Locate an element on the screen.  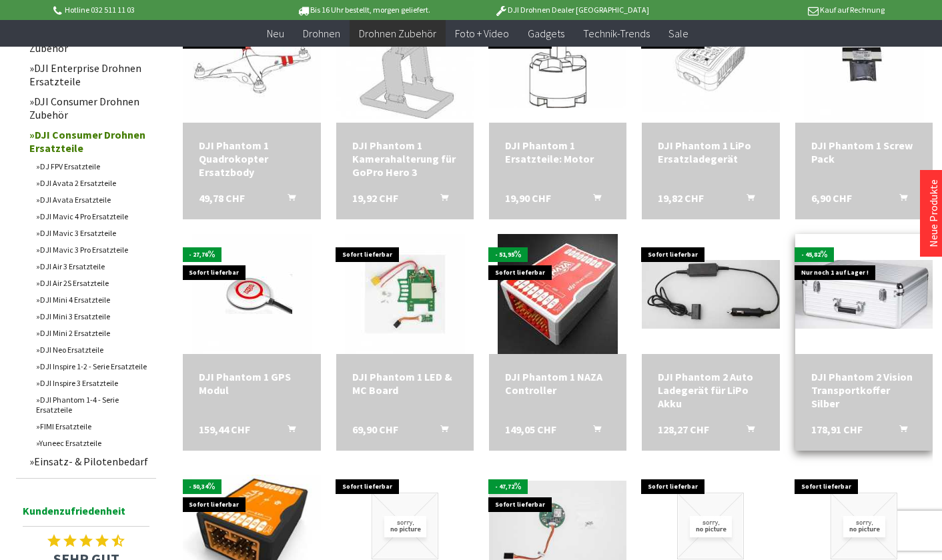
a: Drohnen Zubehör is located at coordinates (398, 34).